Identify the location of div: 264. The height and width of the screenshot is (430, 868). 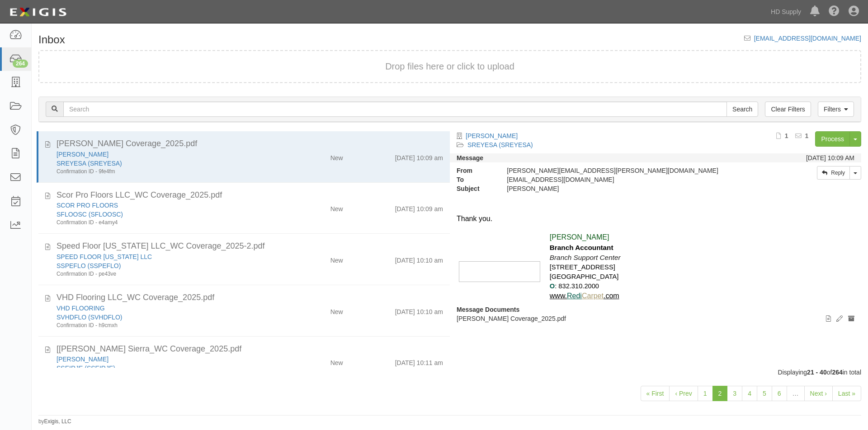
(21, 64).